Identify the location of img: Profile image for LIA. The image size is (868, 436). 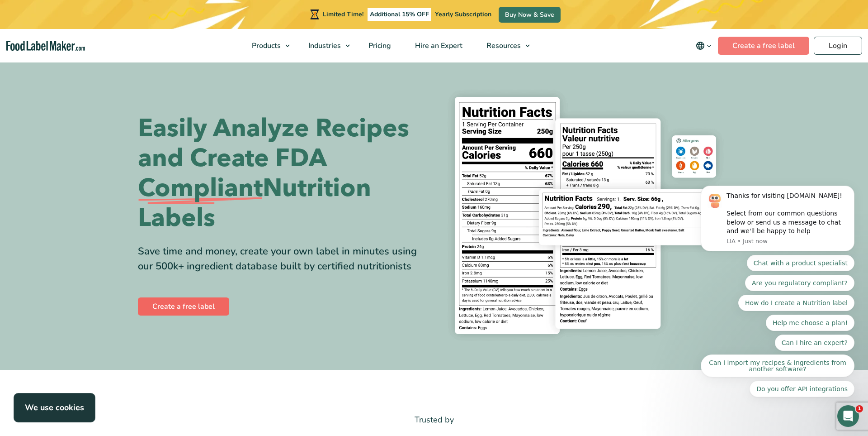
(28, 171).